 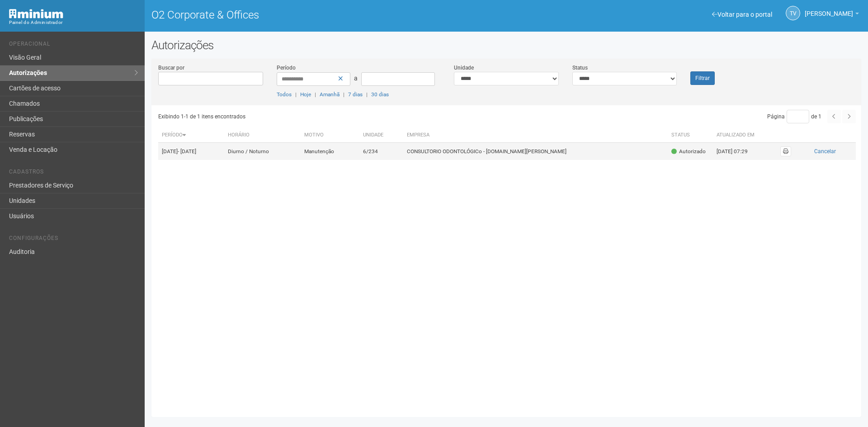 I want to click on th: Unidade, so click(x=381, y=135).